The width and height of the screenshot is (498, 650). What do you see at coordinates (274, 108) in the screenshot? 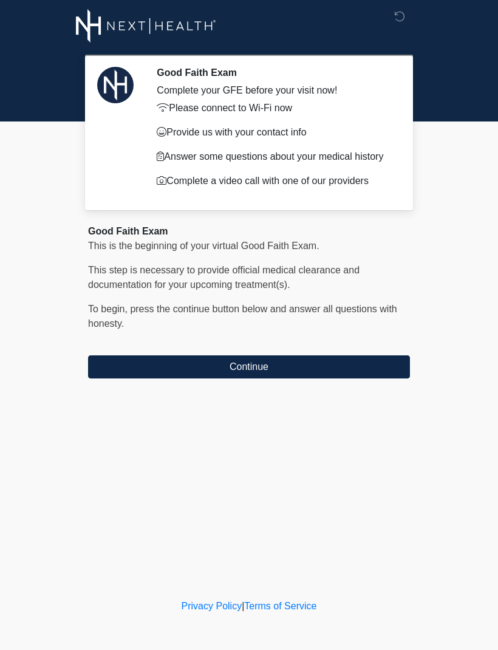
I see `p: Please connect to Wi-Fi now` at bounding box center [274, 108].